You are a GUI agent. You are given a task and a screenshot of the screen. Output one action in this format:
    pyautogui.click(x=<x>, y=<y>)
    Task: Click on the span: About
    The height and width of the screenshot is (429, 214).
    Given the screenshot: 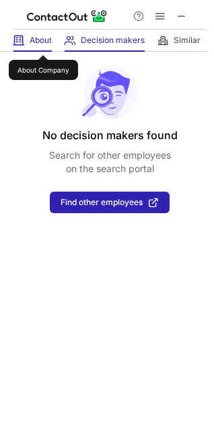 What is the action you would take?
    pyautogui.click(x=40, y=40)
    